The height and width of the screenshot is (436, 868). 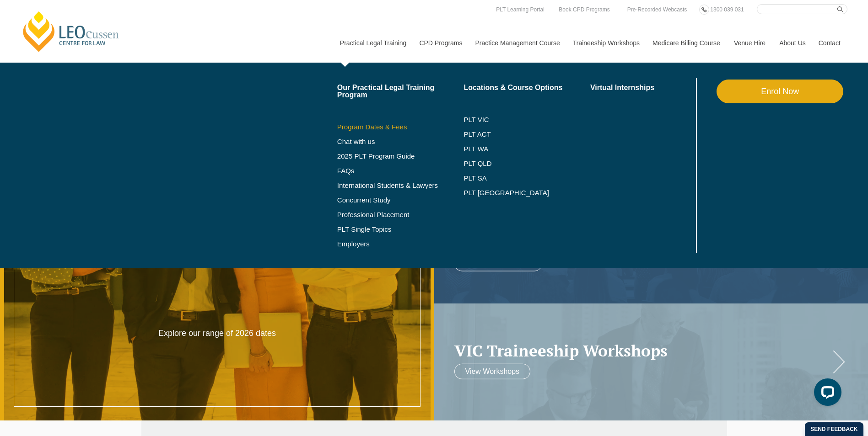 What do you see at coordinates (727, 10) in the screenshot?
I see `a: 1300 039 031` at bounding box center [727, 10].